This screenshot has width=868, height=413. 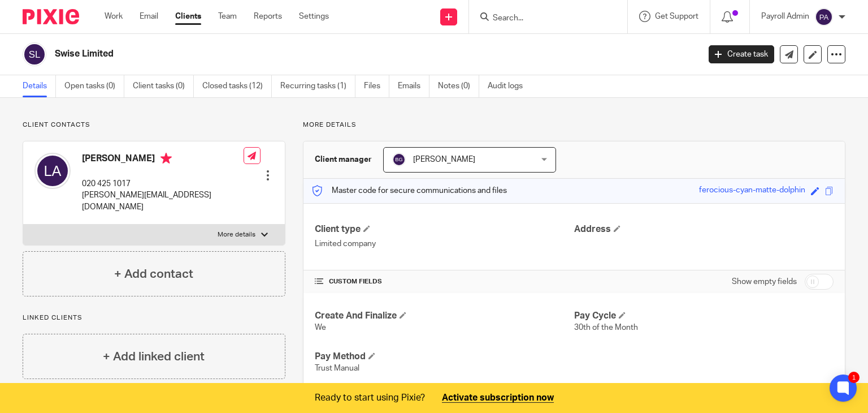 What do you see at coordinates (444, 281) in the screenshot?
I see `h4: CUSTOM FIELDS` at bounding box center [444, 281].